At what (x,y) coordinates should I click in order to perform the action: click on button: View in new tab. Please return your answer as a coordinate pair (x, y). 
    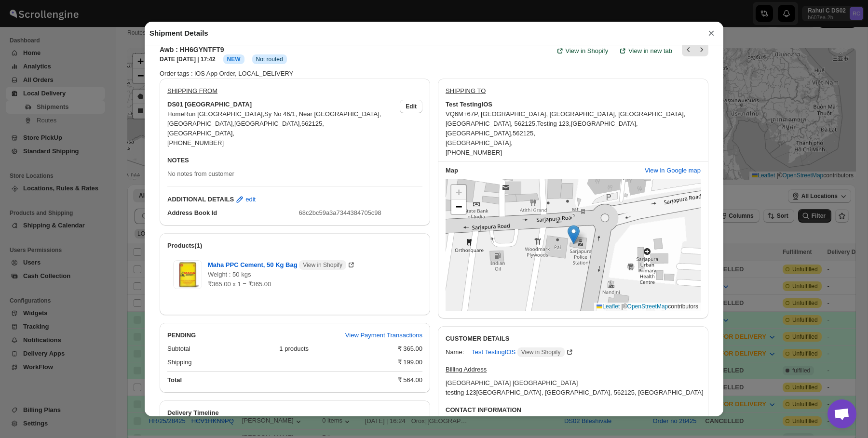
    Looking at the image, I should click on (645, 51).